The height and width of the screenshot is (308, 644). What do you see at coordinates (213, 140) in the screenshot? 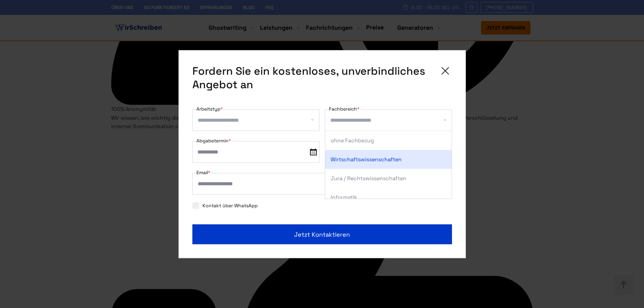
I see `label: Abgabetermin` at bounding box center [213, 140].